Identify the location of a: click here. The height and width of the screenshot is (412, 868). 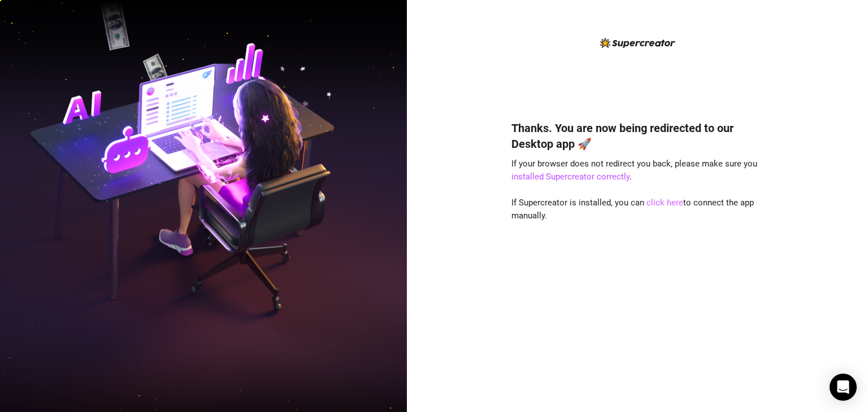
(665, 202).